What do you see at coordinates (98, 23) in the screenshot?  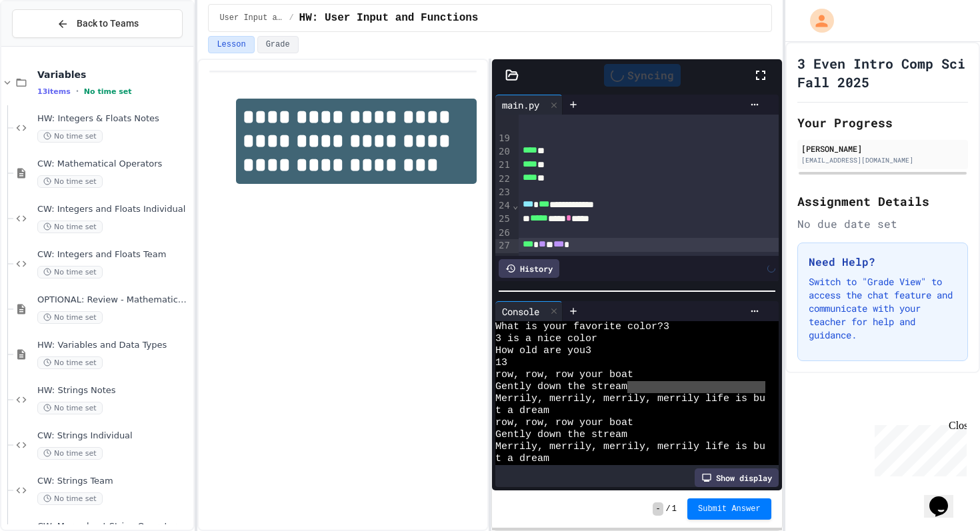 I see `button: Back to Teams` at bounding box center [98, 23].